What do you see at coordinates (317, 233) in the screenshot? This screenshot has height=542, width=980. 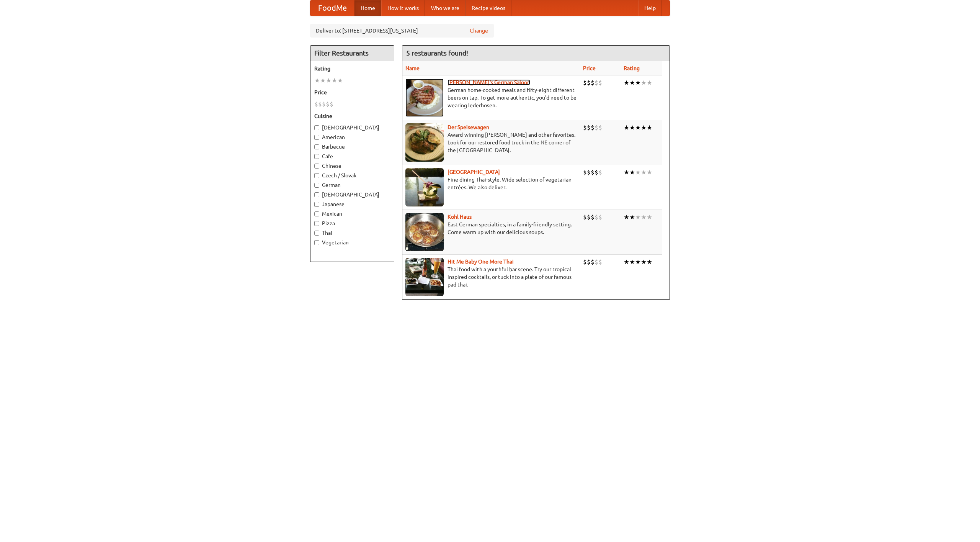 I see `input: Thai` at bounding box center [317, 233].